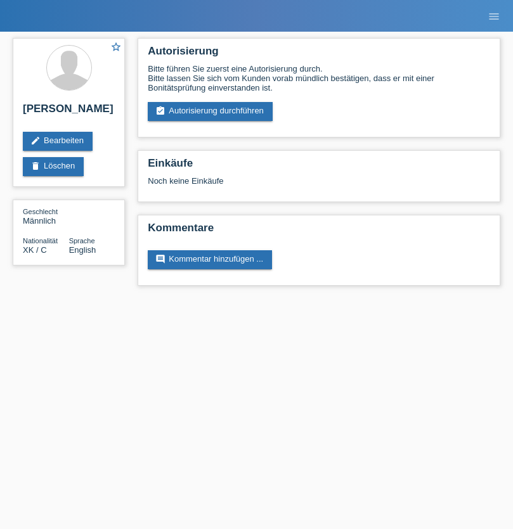  Describe the element at coordinates (210, 112) in the screenshot. I see `a: assignment_turned_inAutorisierung durchführen` at that location.